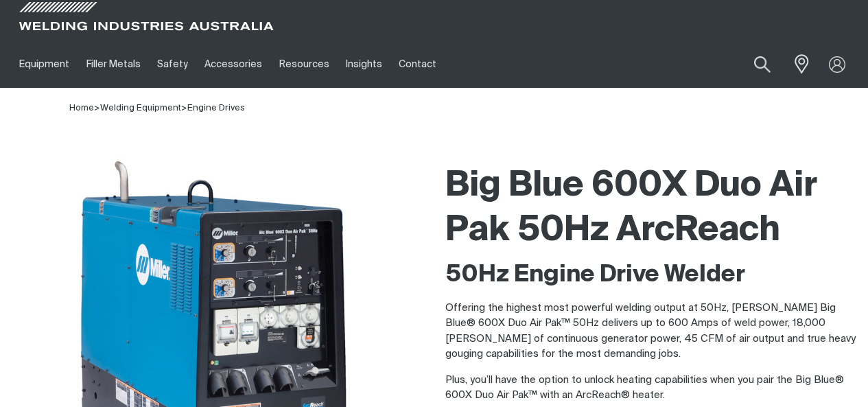  I want to click on a: Safety, so click(172, 64).